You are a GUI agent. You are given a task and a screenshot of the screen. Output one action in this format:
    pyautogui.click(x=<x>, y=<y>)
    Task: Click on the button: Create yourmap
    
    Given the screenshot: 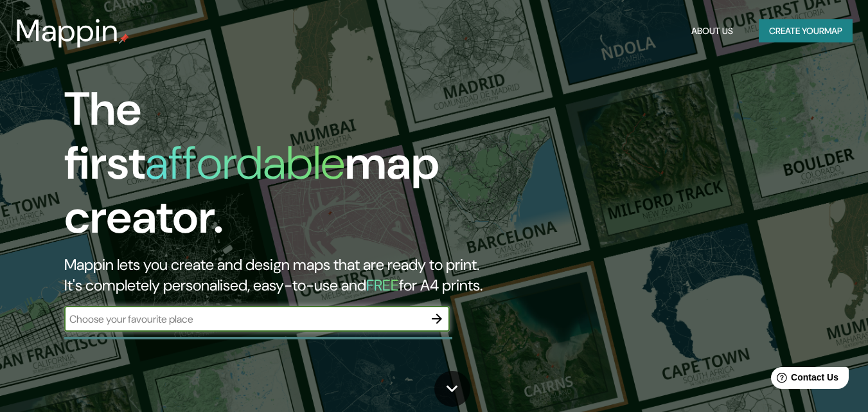 What is the action you would take?
    pyautogui.click(x=806, y=31)
    